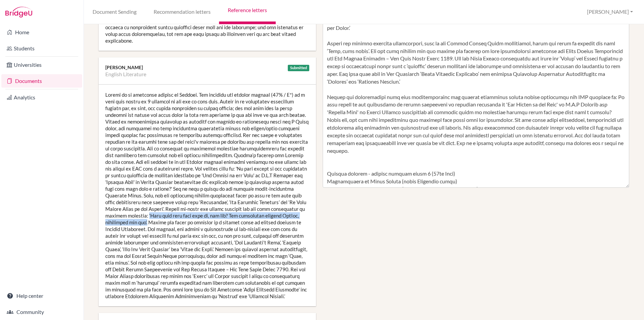 This screenshot has width=644, height=320. Describe the element at coordinates (42, 32) in the screenshot. I see `a: Home` at that location.